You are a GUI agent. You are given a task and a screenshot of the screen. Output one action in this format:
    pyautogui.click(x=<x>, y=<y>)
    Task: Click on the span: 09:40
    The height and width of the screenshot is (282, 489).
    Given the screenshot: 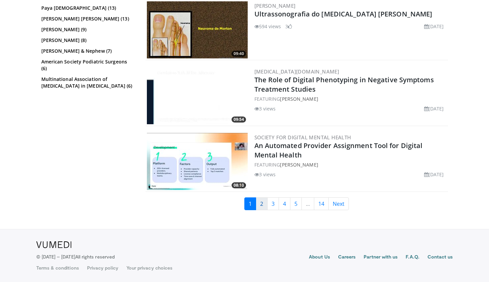 What is the action you would take?
    pyautogui.click(x=239, y=54)
    